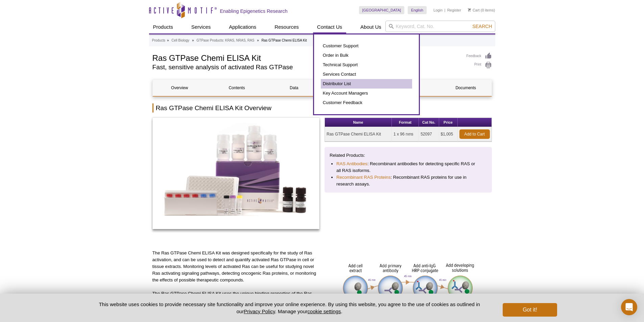 The height and width of the screenshot is (322, 644). Describe the element at coordinates (429, 134) in the screenshot. I see `td: 52097` at that location.